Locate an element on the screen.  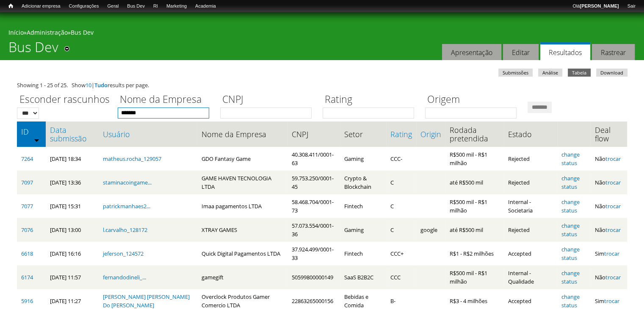
td: Crypto & Blockchain is located at coordinates (363, 182).